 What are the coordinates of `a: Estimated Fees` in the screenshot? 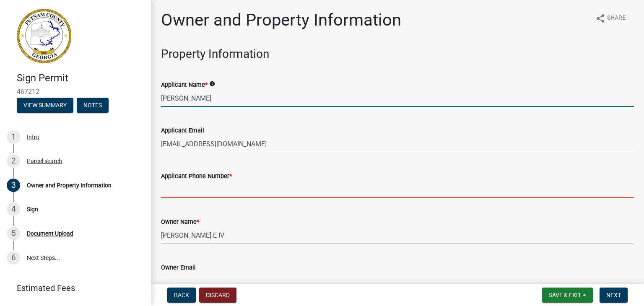 It's located at (72, 288).